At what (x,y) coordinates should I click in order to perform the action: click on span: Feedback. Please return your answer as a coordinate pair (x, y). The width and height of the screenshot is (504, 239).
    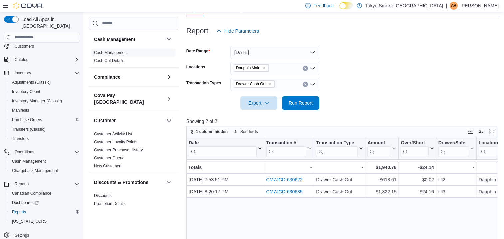
    Looking at the image, I should click on (323, 6).